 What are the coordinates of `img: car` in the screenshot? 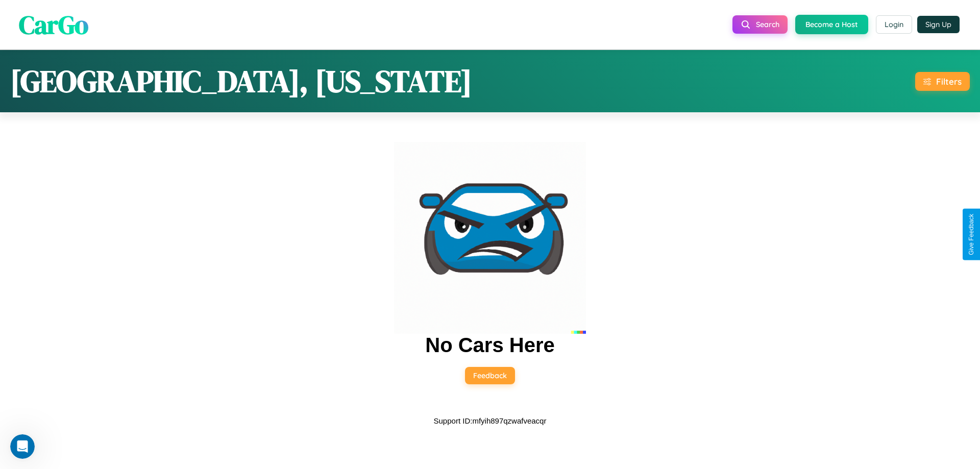 It's located at (490, 238).